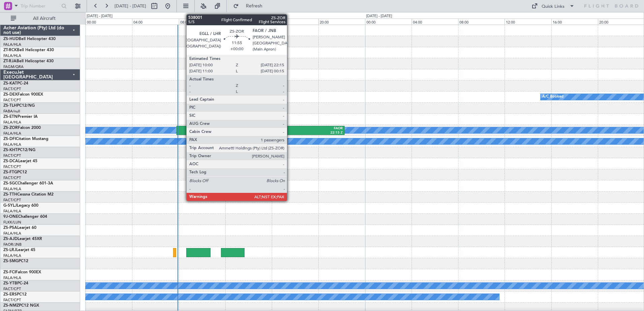  I want to click on span: ZS-ZOR, so click(10, 128).